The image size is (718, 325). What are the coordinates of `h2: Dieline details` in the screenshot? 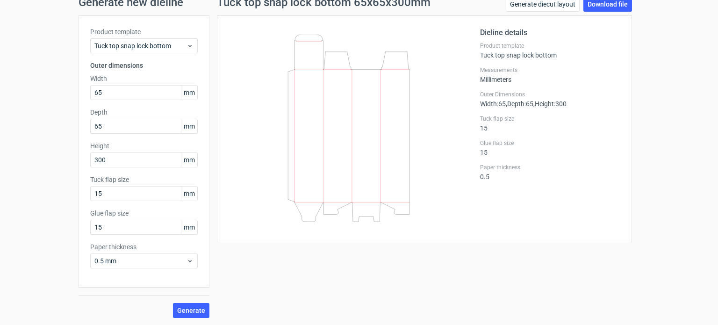 It's located at (550, 33).